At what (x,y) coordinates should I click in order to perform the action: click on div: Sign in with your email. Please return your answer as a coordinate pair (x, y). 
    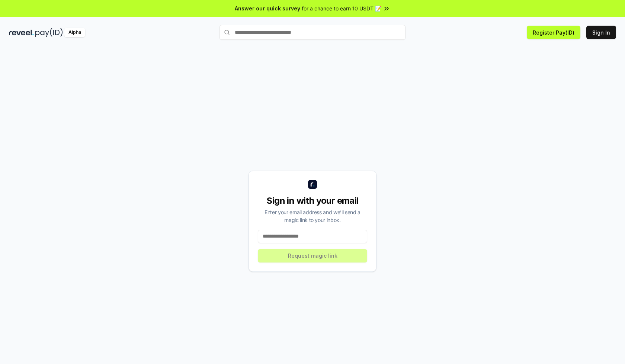
    Looking at the image, I should click on (313, 201).